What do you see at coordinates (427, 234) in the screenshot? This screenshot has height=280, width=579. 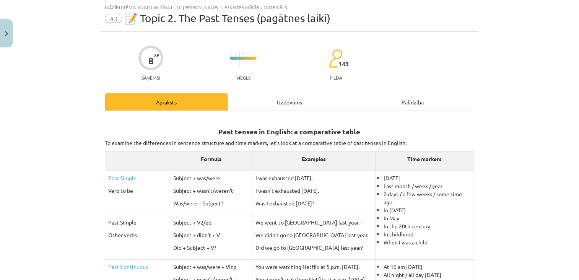 I see `li: In childhood` at bounding box center [427, 234].